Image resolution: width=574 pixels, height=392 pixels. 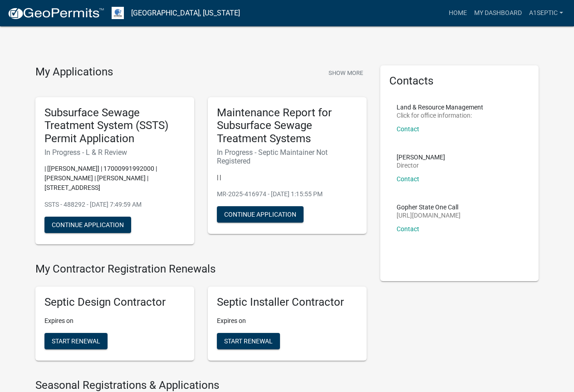 I want to click on h4: Seasonal Registrations & Applications, so click(x=201, y=385).